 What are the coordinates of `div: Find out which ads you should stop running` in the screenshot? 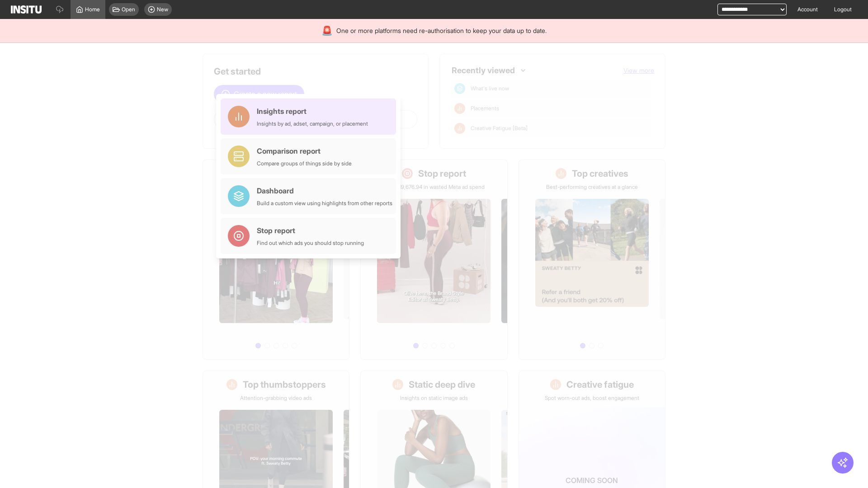 It's located at (310, 243).